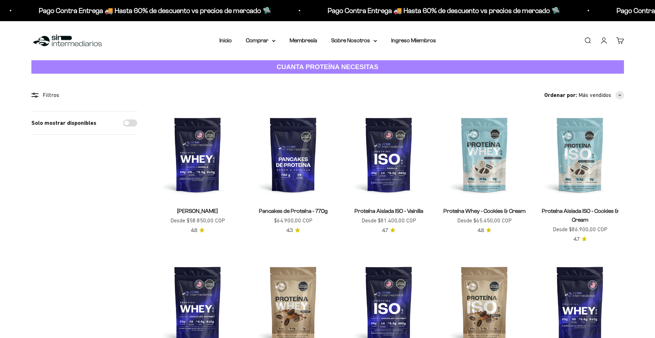  I want to click on summary: Comprar, so click(260, 41).